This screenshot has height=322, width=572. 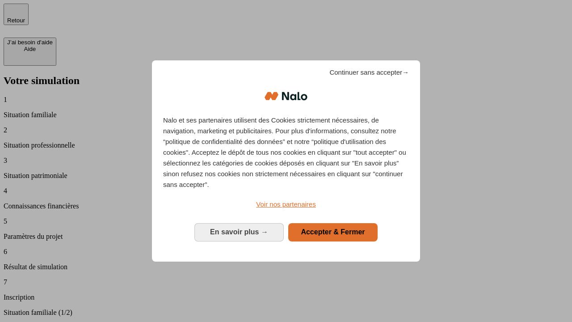 What do you see at coordinates (239, 232) in the screenshot?
I see `span: En savoir plus →` at bounding box center [239, 232].